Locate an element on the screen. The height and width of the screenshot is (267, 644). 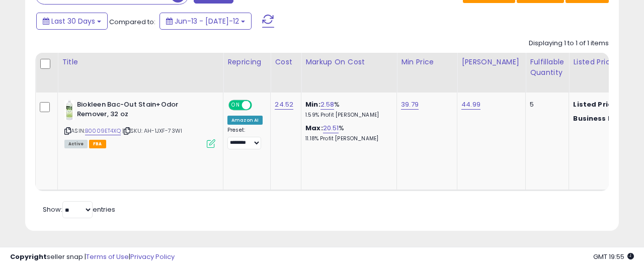
div: Markup on Cost is located at coordinates (348, 62).